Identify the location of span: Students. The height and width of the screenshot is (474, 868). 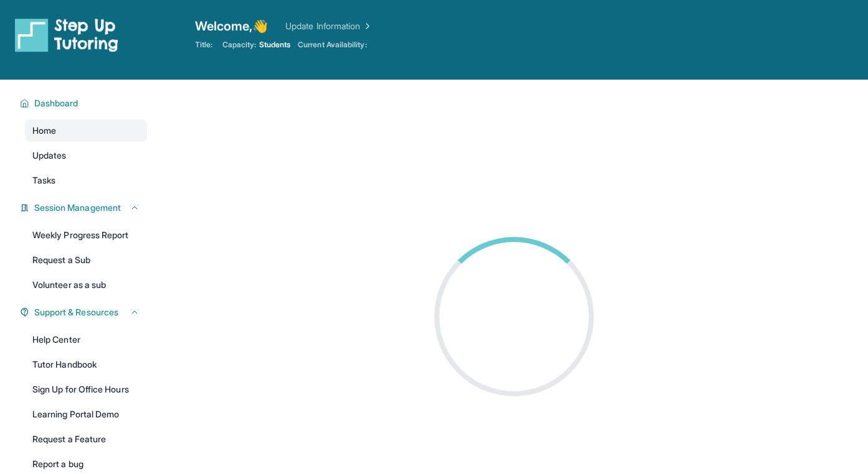
(275, 45).